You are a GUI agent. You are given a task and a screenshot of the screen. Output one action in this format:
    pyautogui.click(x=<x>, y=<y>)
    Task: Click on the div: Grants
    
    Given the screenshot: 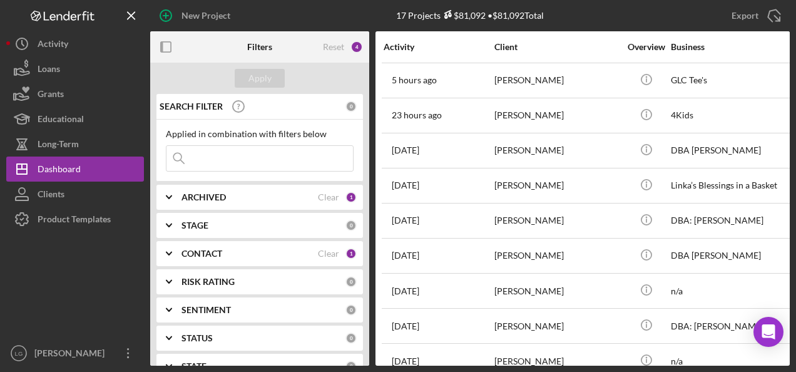 What is the action you would take?
    pyautogui.click(x=51, y=95)
    